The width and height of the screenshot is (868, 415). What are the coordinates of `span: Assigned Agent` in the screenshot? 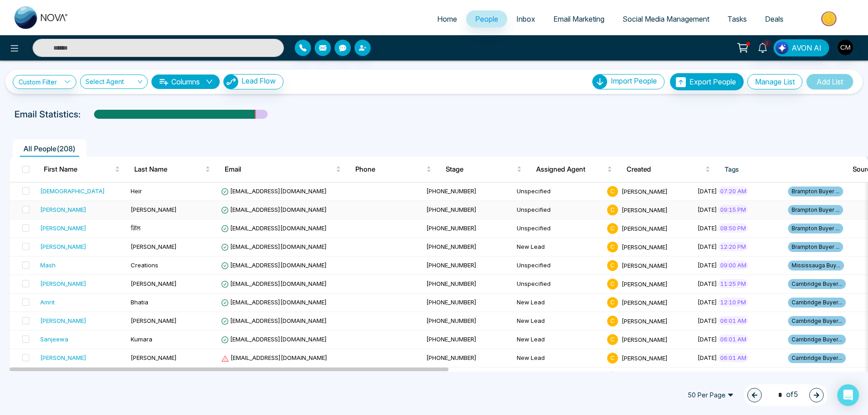 It's located at (571, 170).